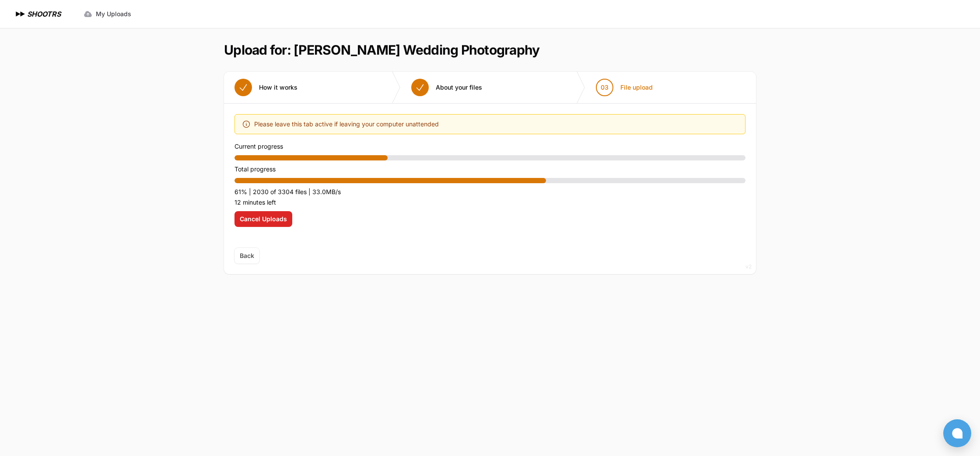 The image size is (980, 456). What do you see at coordinates (263, 219) in the screenshot?
I see `span: Cancel Uploads` at bounding box center [263, 219].